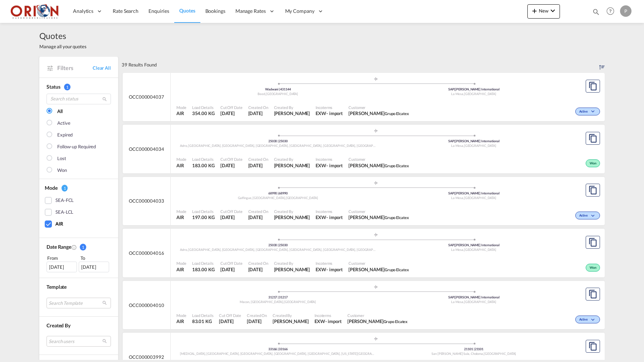 The width and height of the screenshot is (644, 362). Describe the element at coordinates (283, 349) in the screenshot. I see `span: 33166` at that location.